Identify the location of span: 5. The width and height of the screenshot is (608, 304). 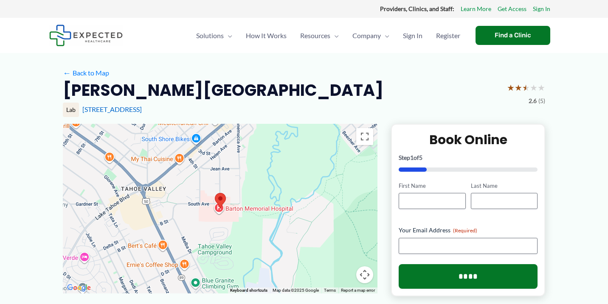
(421, 157).